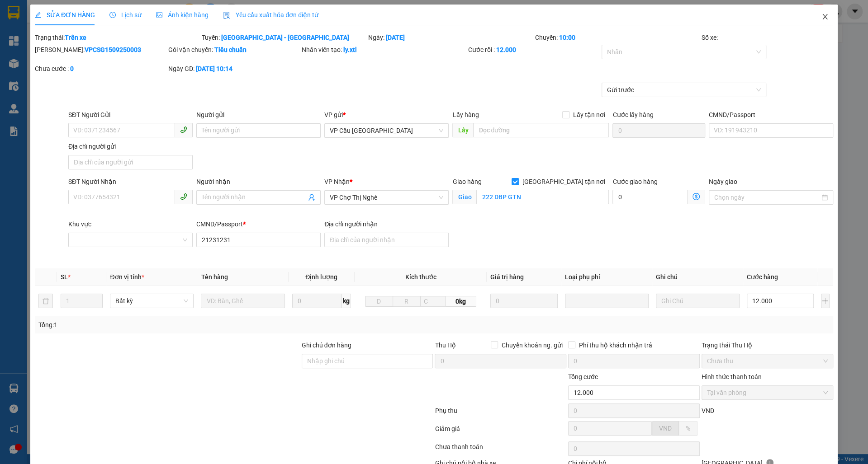 This screenshot has height=464, width=868. I want to click on div: Trạng thái Thu Hộ, so click(767, 345).